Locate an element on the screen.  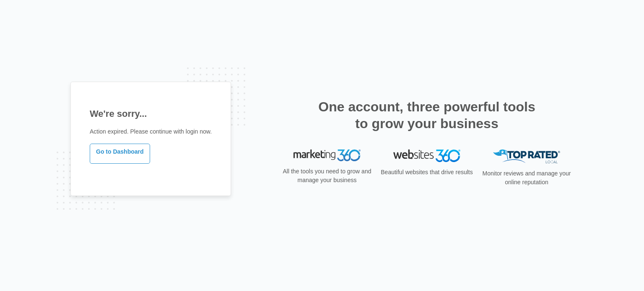
h2: One account, three powerful tools to grow your business is located at coordinates (427, 115).